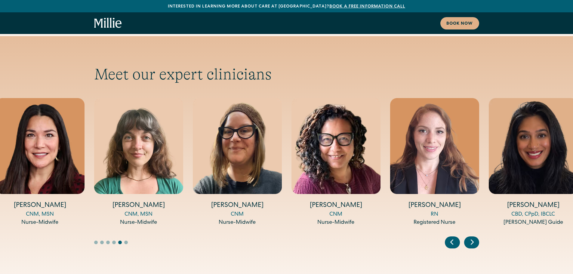 Image resolution: width=573 pixels, height=274 pixels. Describe the element at coordinates (435, 162) in the screenshot. I see `div: 12 / 14` at that location.